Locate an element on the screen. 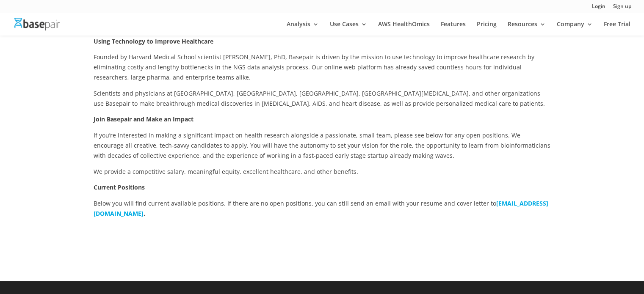 This screenshot has width=644, height=294. a: Sign up is located at coordinates (621, 8).